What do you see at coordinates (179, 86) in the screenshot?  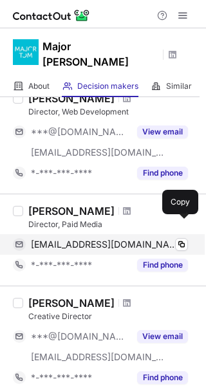 I see `span: Similar` at bounding box center [179, 86].